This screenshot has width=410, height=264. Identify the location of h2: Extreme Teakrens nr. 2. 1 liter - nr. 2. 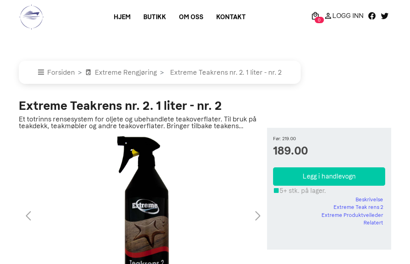
(143, 106).